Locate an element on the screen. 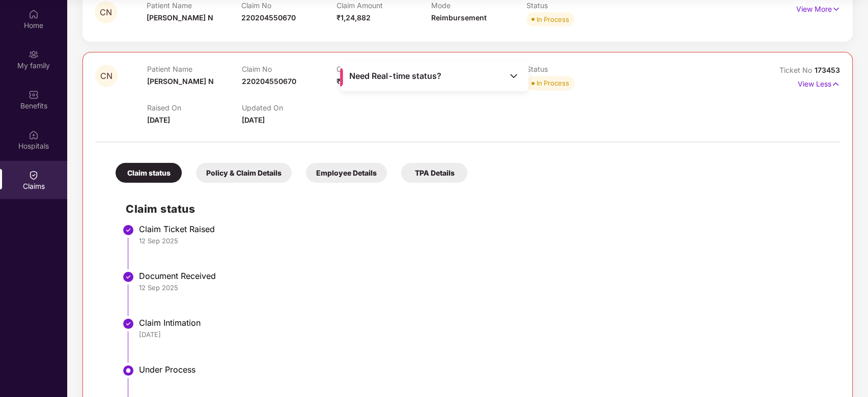 This screenshot has height=397, width=868. span: 173453 is located at coordinates (827, 69).